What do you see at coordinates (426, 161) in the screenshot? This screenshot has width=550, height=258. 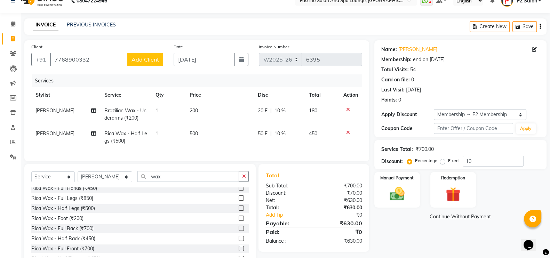 I see `label: Percentage` at bounding box center [426, 161].